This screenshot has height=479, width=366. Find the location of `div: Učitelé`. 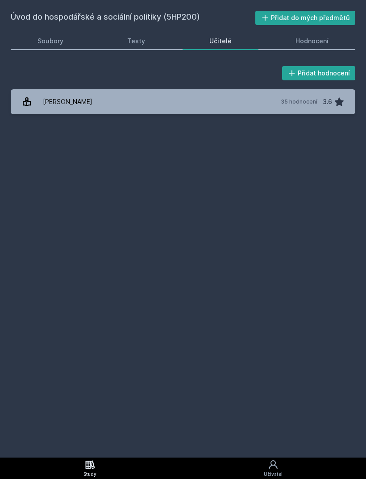

div: Učitelé is located at coordinates (221, 41).